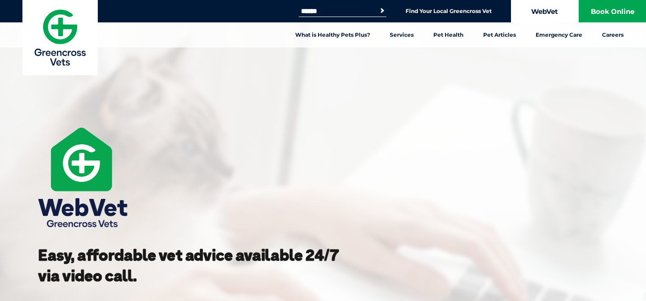 Image resolution: width=646 pixels, height=301 pixels. What do you see at coordinates (448, 11) in the screenshot?
I see `a: Find Your Local Greencross Vet` at bounding box center [448, 11].